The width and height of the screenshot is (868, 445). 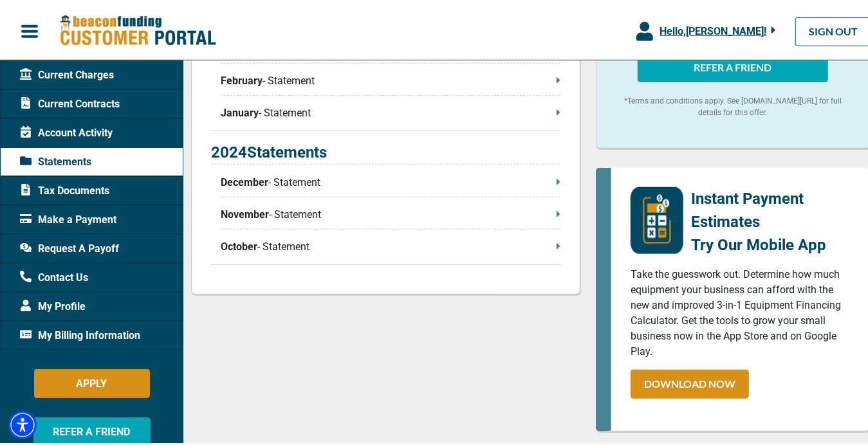 I want to click on span: Tax Documents, so click(x=64, y=188).